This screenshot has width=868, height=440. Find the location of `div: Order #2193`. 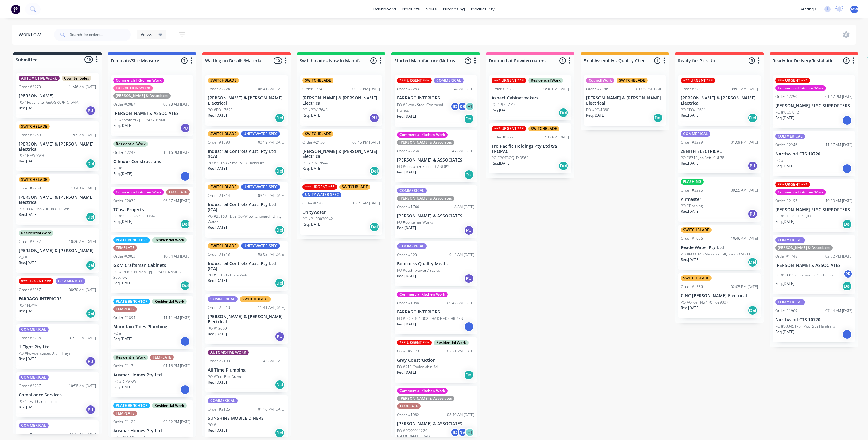

div: Order #2193 is located at coordinates (786, 201).